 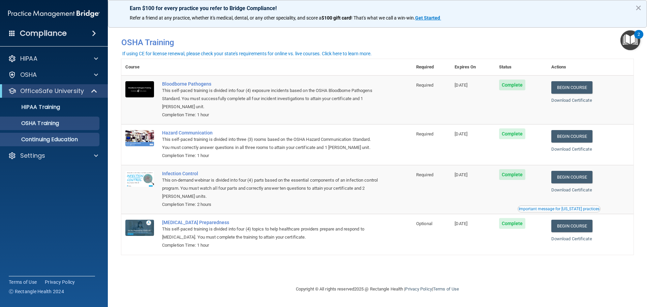 What do you see at coordinates (139, 67) in the screenshot?
I see `th: Course` at bounding box center [139, 67].